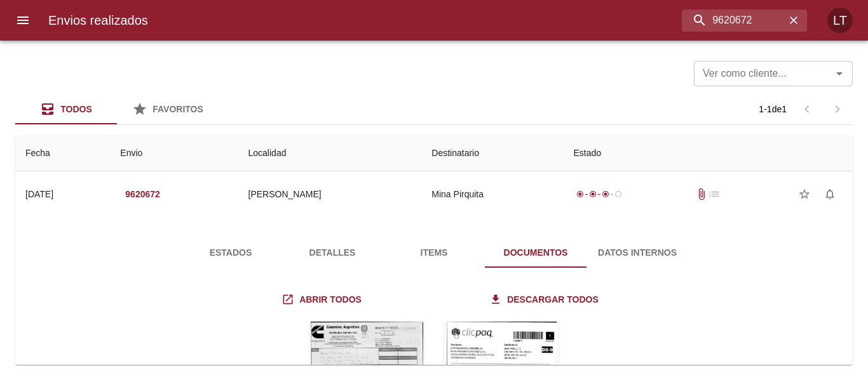 The width and height of the screenshot is (868, 380). What do you see at coordinates (807, 108) in the screenshot?
I see `span: Pagina anterior` at bounding box center [807, 108].